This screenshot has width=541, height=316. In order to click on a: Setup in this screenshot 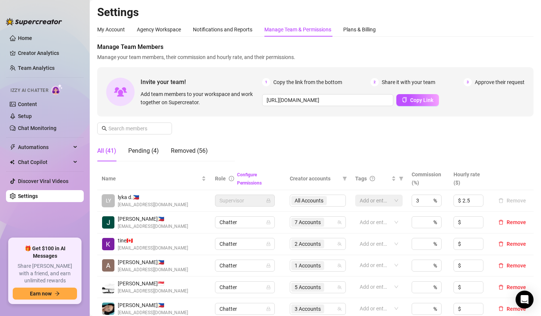, I will do `click(25, 116)`.